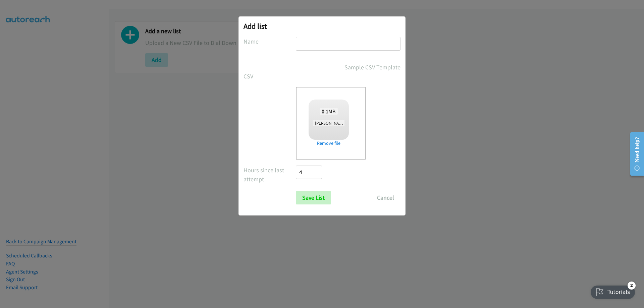 This screenshot has width=644, height=308. What do you see at coordinates (269, 175) in the screenshot?
I see `label: Hours since last attempt` at bounding box center [269, 175].